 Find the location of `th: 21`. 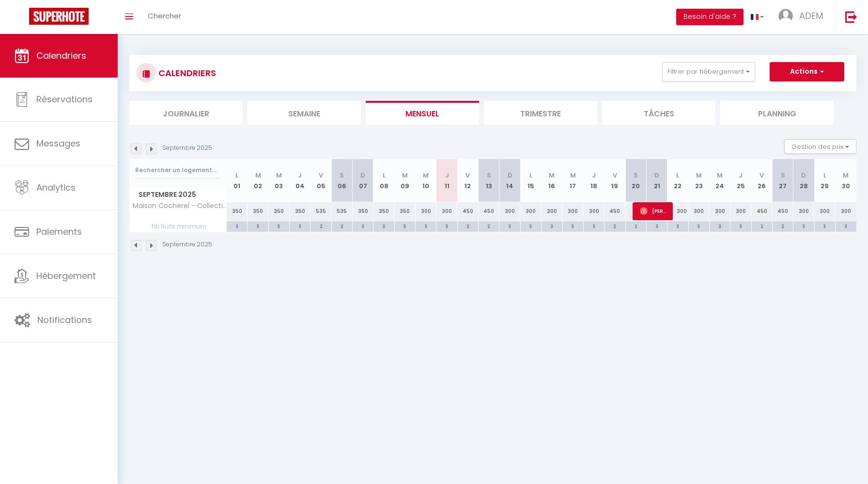

th: 21 is located at coordinates (656, 181).